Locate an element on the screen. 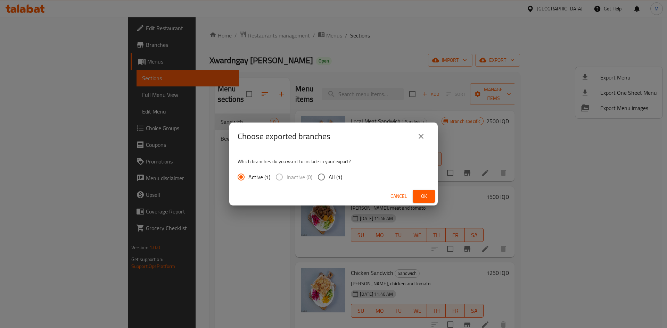 The width and height of the screenshot is (667, 328). span: Active (1) is located at coordinates (259, 177).